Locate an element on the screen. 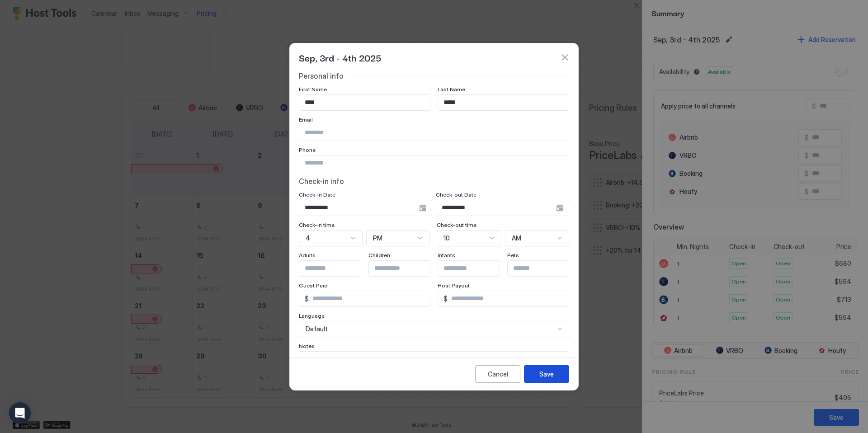 The height and width of the screenshot is (433, 868). span: First Name is located at coordinates (312, 89).